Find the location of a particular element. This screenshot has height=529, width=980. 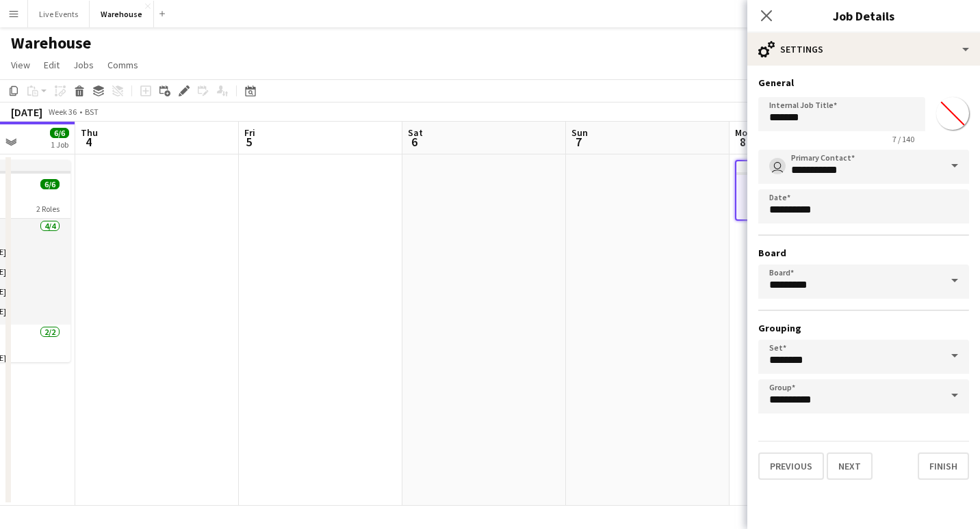

span: 4 is located at coordinates (88, 141).